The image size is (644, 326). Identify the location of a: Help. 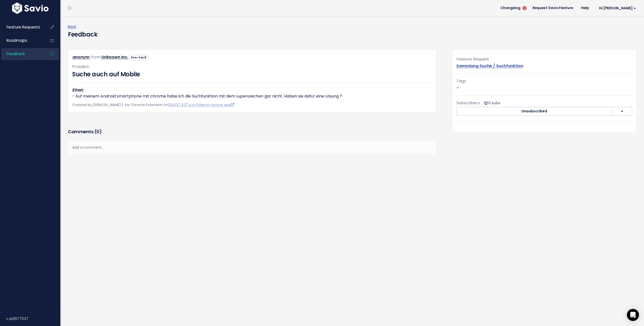
(585, 8).